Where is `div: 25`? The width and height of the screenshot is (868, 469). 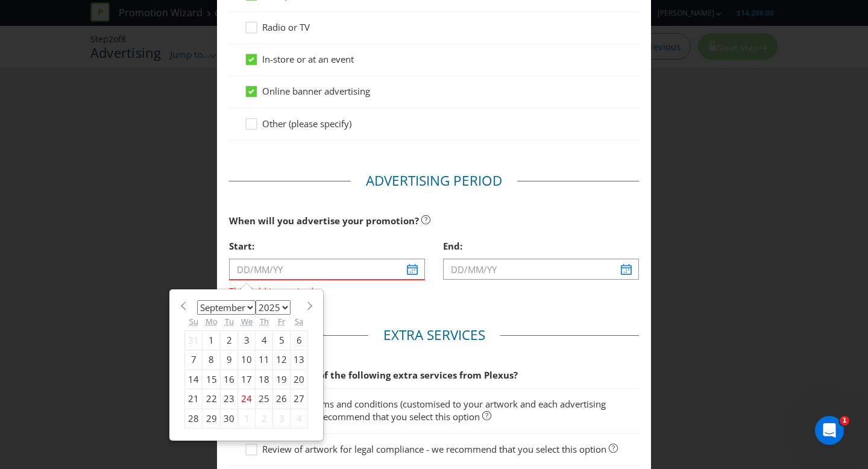
div: 25 is located at coordinates (264, 400).